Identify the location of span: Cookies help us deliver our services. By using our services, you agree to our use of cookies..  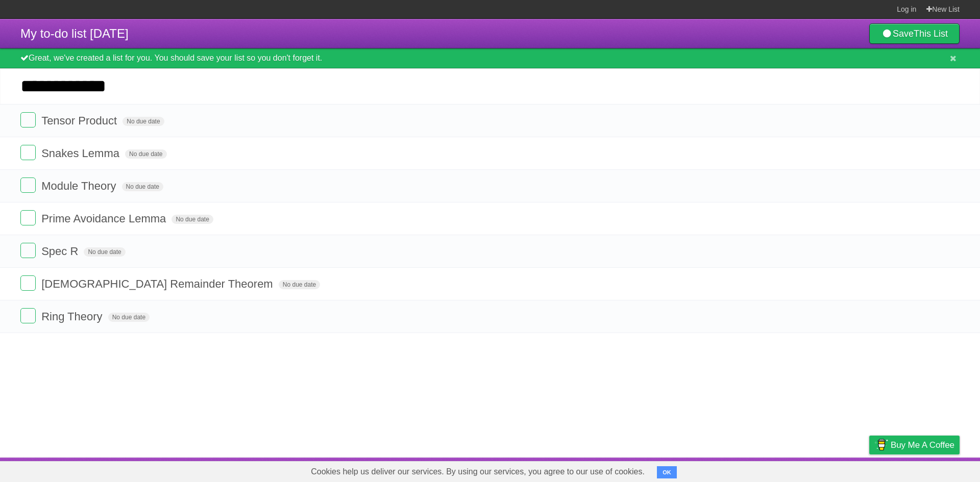
(478, 472).